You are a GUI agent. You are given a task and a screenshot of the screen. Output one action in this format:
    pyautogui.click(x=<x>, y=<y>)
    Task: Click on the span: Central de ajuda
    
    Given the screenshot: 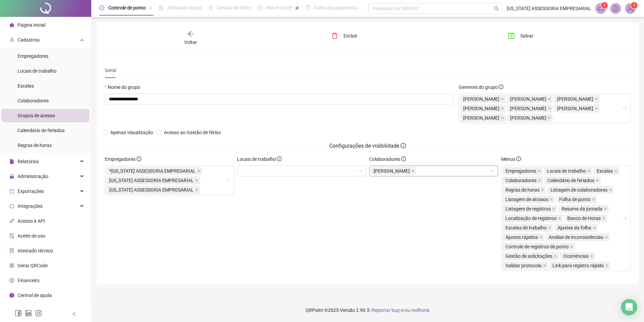 What is the action you would take?
    pyautogui.click(x=35, y=296)
    